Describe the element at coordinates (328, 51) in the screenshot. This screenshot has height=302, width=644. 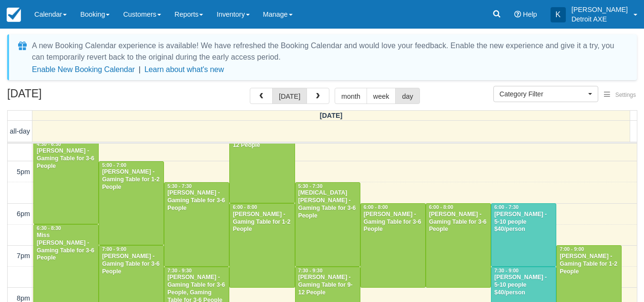
I see `div: A new Booking Calendar experience is available! We have refreshed the Booking Calendar and would ...` at that location.